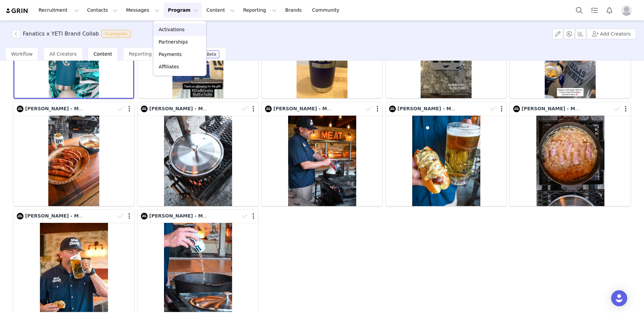 This screenshot has width=644, height=313. What do you see at coordinates (619, 299) in the screenshot?
I see `div: Open Intercom Messenger` at bounding box center [619, 299].